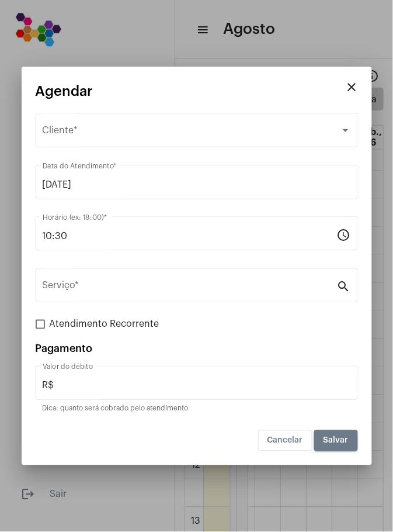 The height and width of the screenshot is (532, 393). What do you see at coordinates (336, 441) in the screenshot?
I see `span: Salvar` at bounding box center [336, 441].